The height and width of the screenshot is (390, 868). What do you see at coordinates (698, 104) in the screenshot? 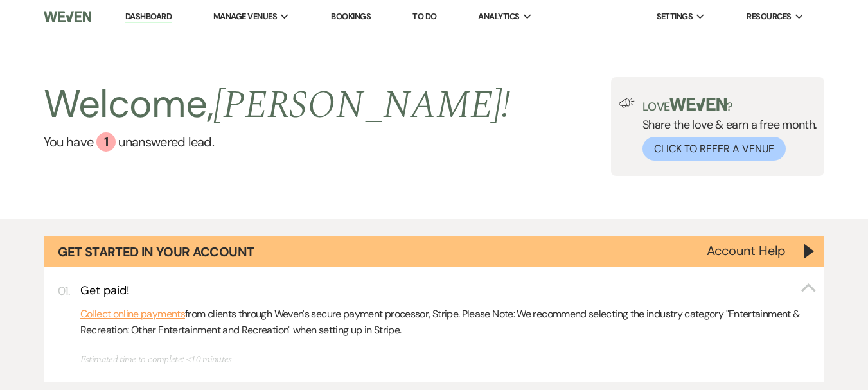
I see `img: weven-logo-green.svg` at bounding box center [698, 104].